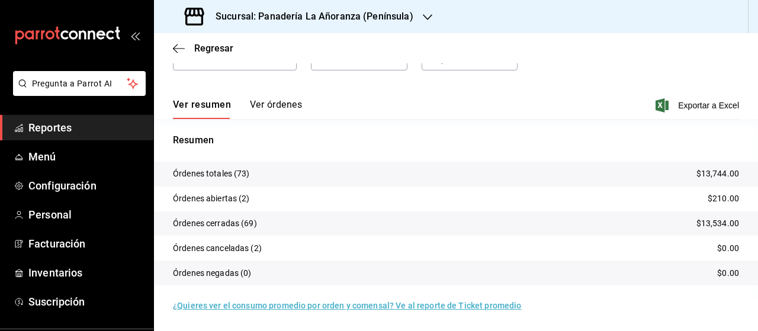  What do you see at coordinates (79, 84) in the screenshot?
I see `span: Pregunta a Parrot AI` at bounding box center [79, 84].